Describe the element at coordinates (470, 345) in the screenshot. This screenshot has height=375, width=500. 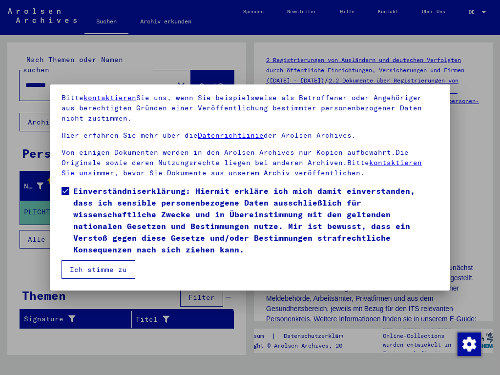
I see `img: Zustimmung ändern` at that location.